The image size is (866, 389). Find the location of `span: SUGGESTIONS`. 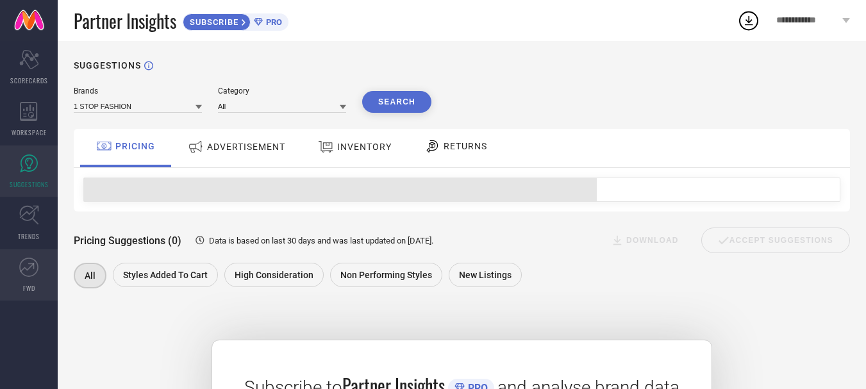

span: SUGGESTIONS is located at coordinates (29, 184).